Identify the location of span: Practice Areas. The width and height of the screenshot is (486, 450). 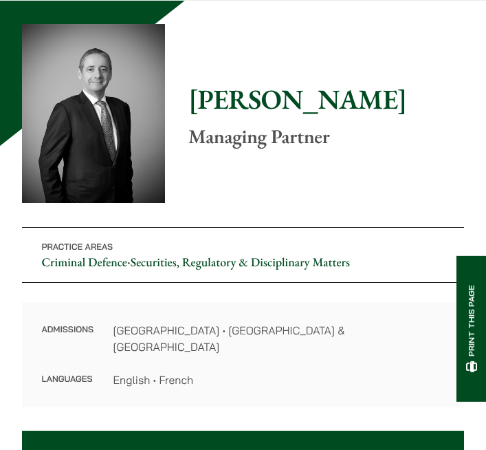
(77, 247).